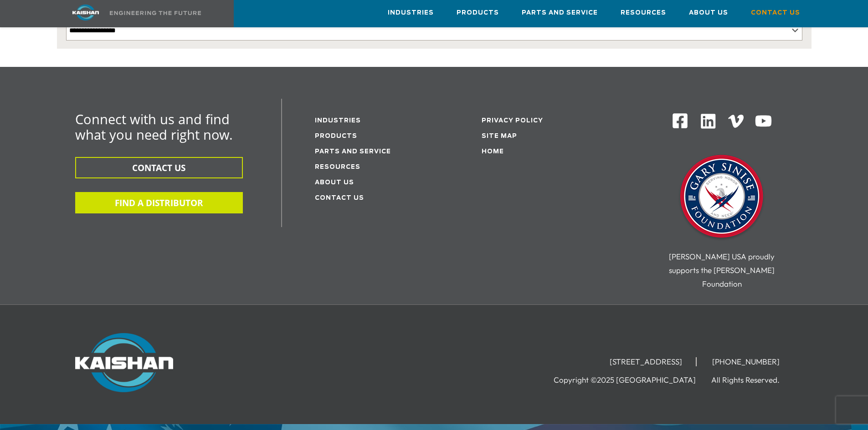 The height and width of the screenshot is (430, 868). I want to click on span: About Us, so click(708, 13).